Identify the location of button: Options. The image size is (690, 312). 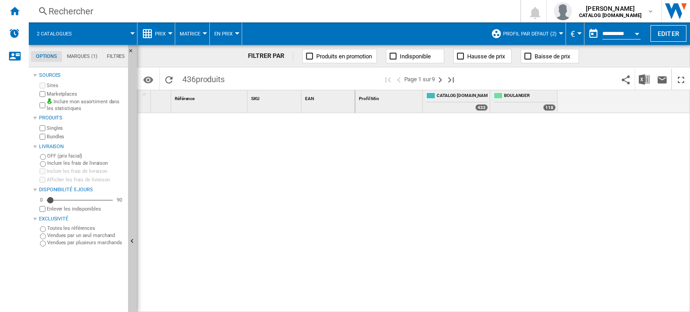
(148, 80).